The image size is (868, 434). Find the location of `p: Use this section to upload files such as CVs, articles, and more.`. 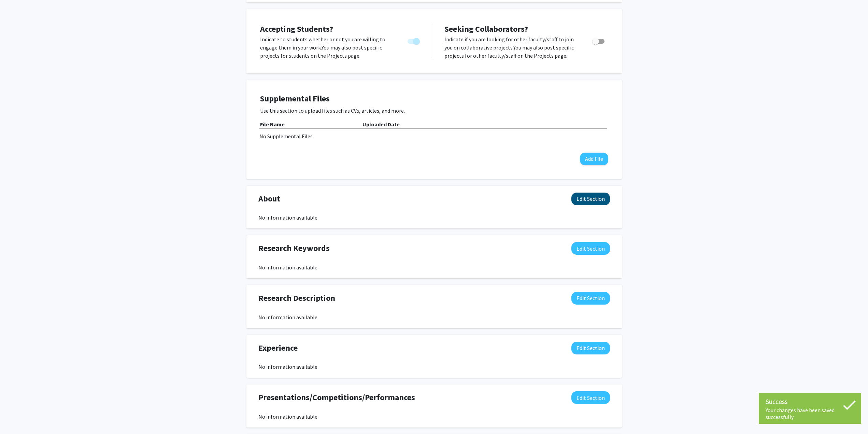

p: Use this section to upload files such as CVs, articles, and more. is located at coordinates (434, 111).